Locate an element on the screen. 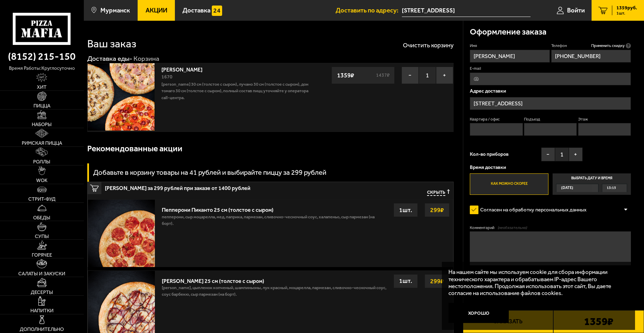 The image size is (644, 333). input: +7 ( is located at coordinates (591, 56).